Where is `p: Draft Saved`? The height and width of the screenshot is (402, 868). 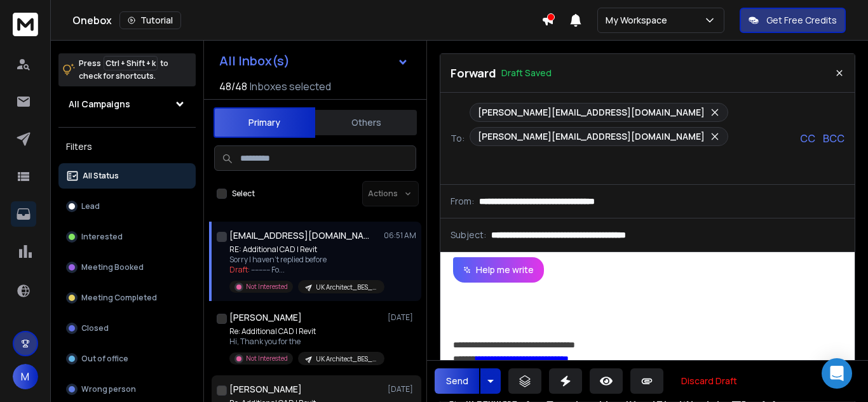
p: Draft Saved is located at coordinates (526, 73).